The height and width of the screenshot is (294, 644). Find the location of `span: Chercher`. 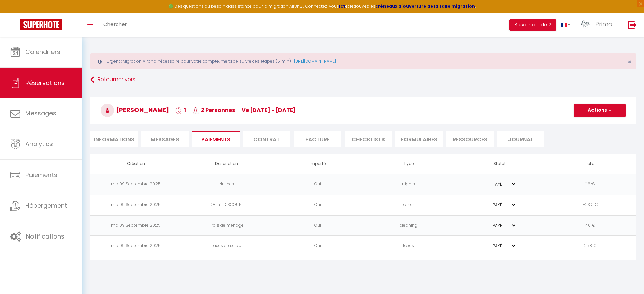

span: Chercher is located at coordinates (115, 24).